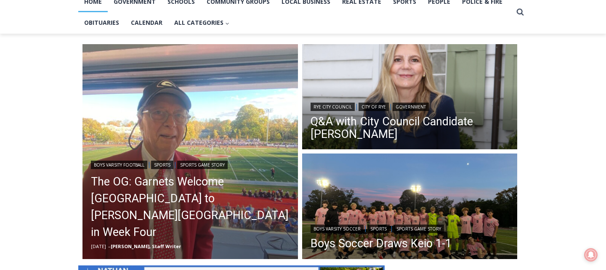 Image resolution: width=606 pixels, height=270 pixels. What do you see at coordinates (411, 107) in the screenshot?
I see `a: Government` at bounding box center [411, 107].